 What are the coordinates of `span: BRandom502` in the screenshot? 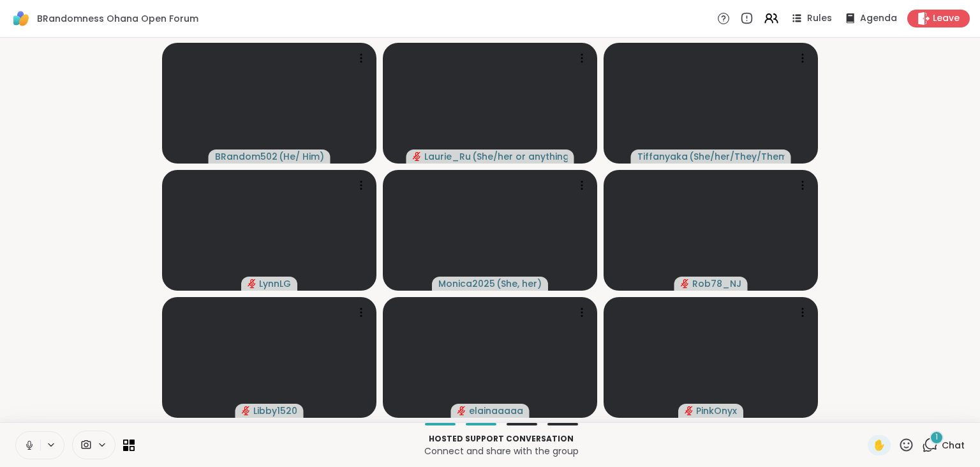 It's located at (246, 157).